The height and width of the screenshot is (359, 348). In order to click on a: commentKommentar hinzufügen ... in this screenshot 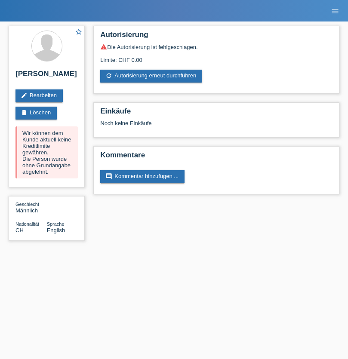, I will do `click(142, 177)`.